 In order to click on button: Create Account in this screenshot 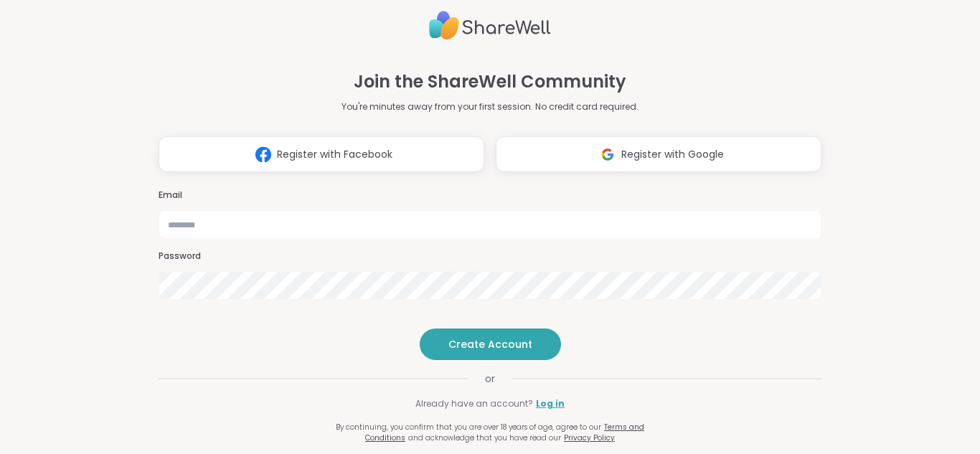, I will do `click(490, 344)`.